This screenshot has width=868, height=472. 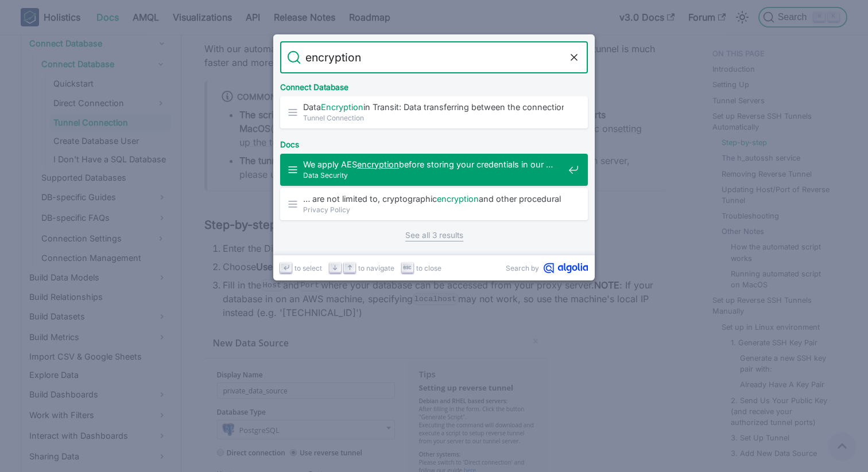 What do you see at coordinates (429, 267) in the screenshot?
I see `span: to close` at bounding box center [429, 267].